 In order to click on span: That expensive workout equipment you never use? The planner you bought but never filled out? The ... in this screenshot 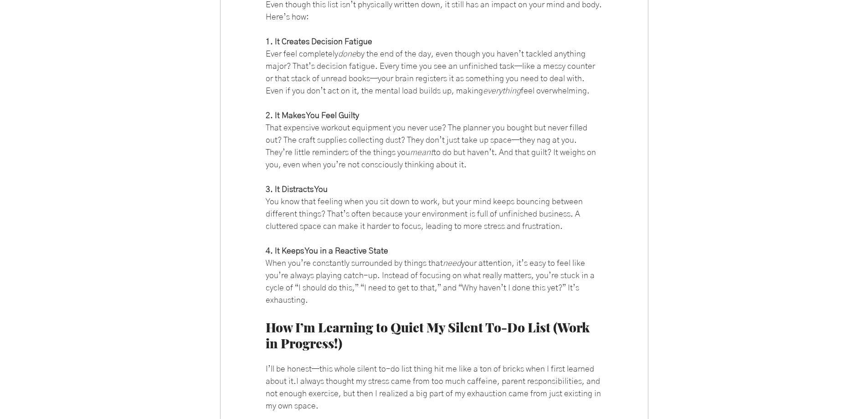, I will do `click(427, 140)`.